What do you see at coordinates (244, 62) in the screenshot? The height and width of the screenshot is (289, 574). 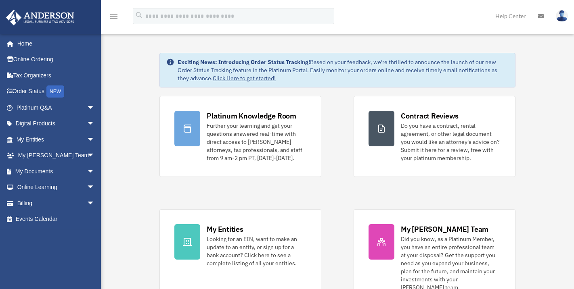 I see `strong: Exciting News: Introducing Order Status Tracking!` at bounding box center [244, 62].